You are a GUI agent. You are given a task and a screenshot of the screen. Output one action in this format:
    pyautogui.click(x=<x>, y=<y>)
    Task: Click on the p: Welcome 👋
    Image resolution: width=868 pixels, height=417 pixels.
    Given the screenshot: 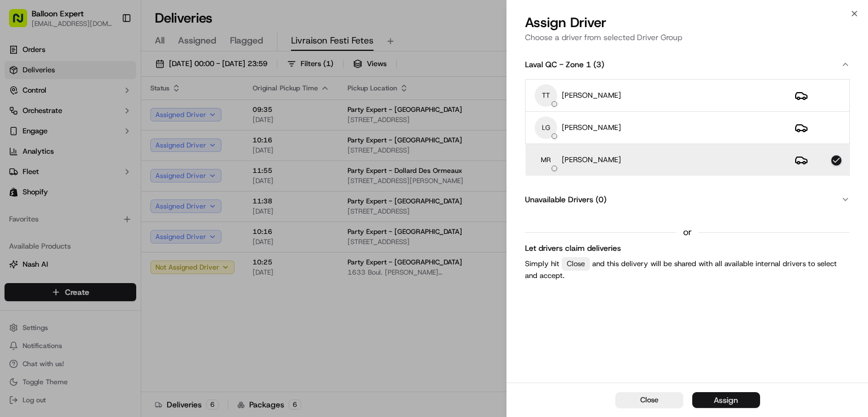 What is the action you would take?
    pyautogui.click(x=109, y=54)
    